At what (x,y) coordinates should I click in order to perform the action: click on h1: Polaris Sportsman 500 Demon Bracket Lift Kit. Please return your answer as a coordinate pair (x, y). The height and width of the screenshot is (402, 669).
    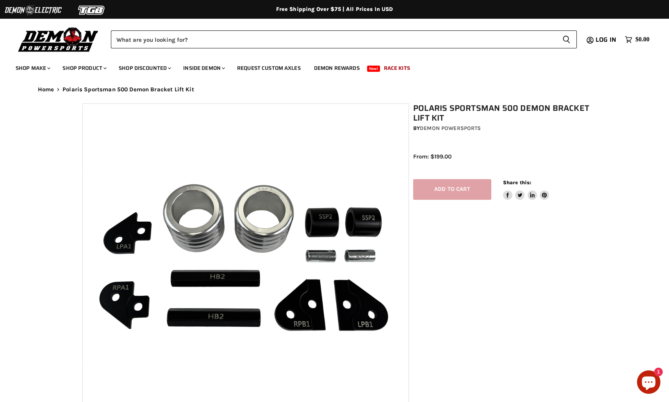
    Looking at the image, I should click on (502, 113).